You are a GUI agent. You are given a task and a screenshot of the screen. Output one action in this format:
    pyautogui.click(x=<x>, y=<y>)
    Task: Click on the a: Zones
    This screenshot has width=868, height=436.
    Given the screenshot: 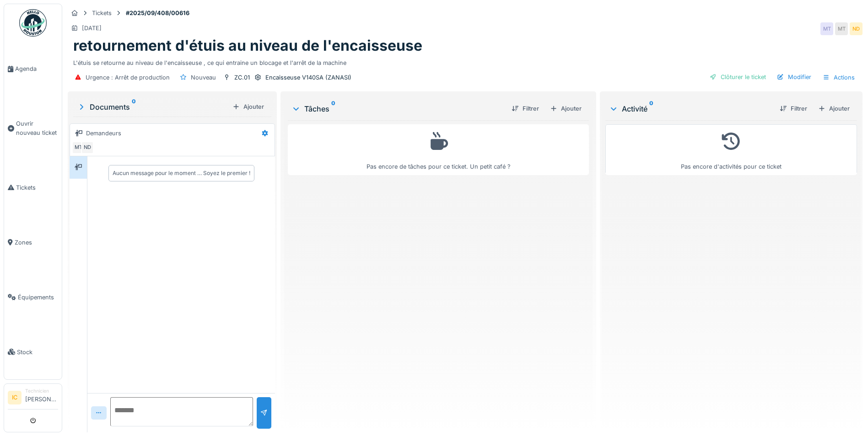 What is the action you would take?
    pyautogui.click(x=33, y=242)
    